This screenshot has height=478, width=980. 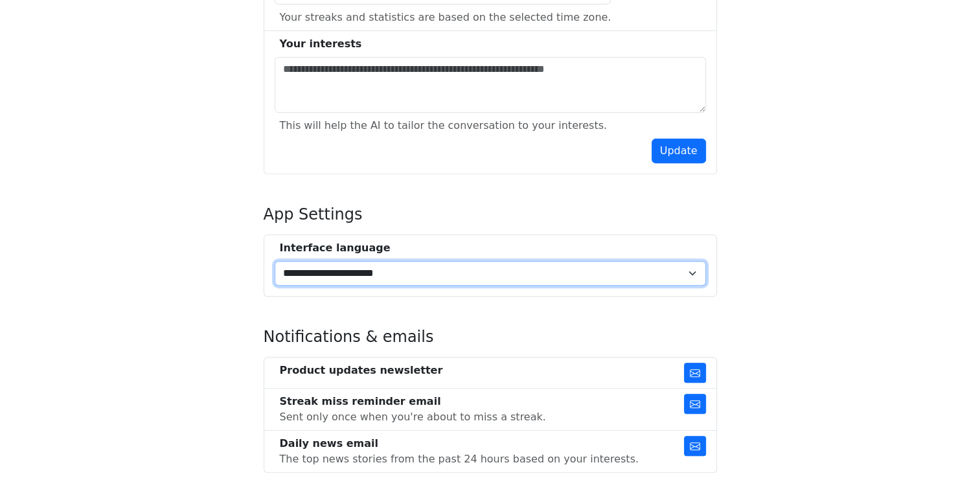 What do you see at coordinates (459, 443) in the screenshot?
I see `div: Daily news email` at bounding box center [459, 443].